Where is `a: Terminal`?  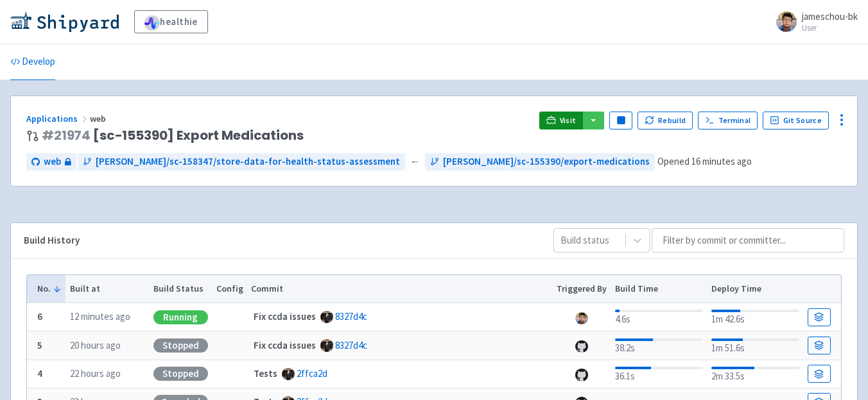
a: Terminal is located at coordinates (728, 121).